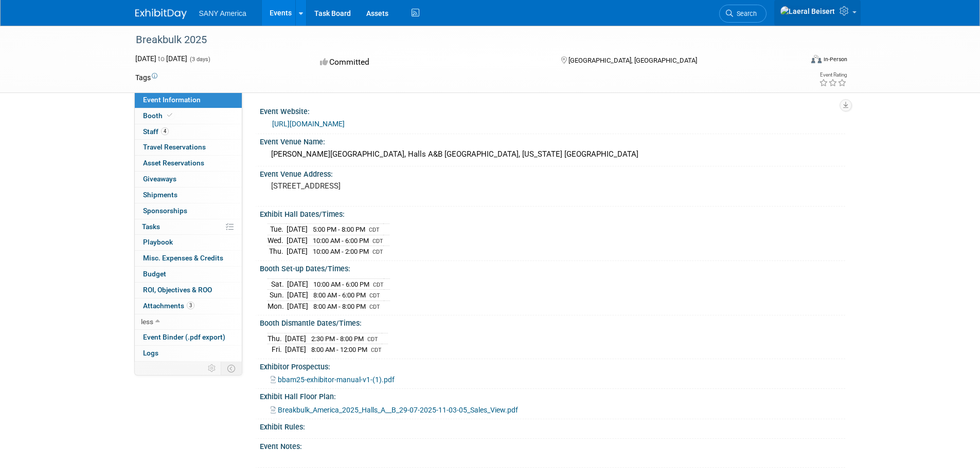 This screenshot has width=980, height=468. What do you see at coordinates (341, 252) in the screenshot?
I see `span: 10:00 AM - 2:00 PM` at bounding box center [341, 252].